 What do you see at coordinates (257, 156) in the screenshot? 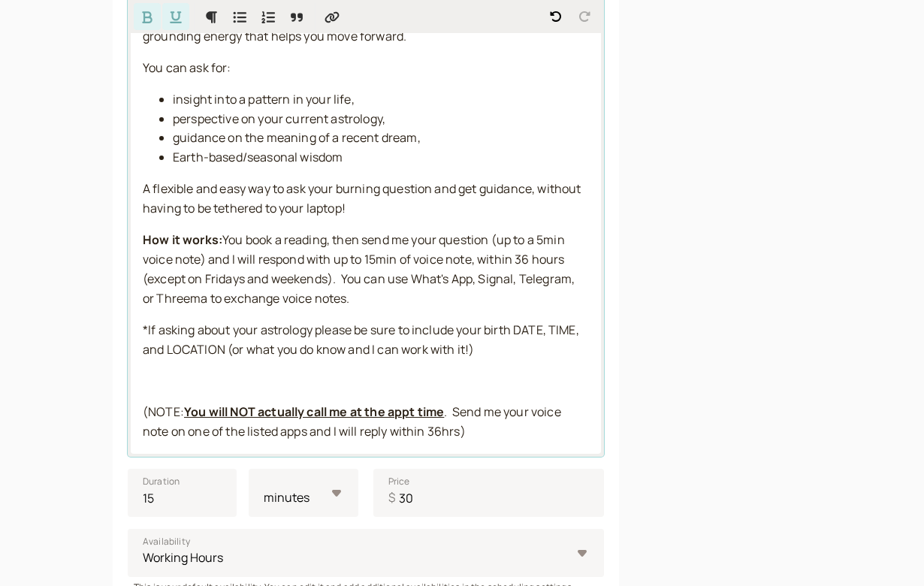
I see `span: Earth-based/seasonal wisdom` at bounding box center [257, 156].